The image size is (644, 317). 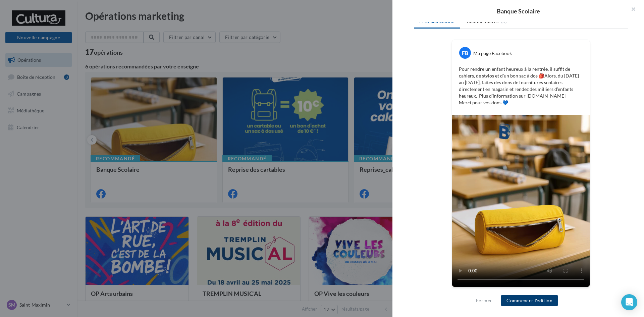 I want to click on div: Open Intercom Messenger, so click(x=629, y=302).